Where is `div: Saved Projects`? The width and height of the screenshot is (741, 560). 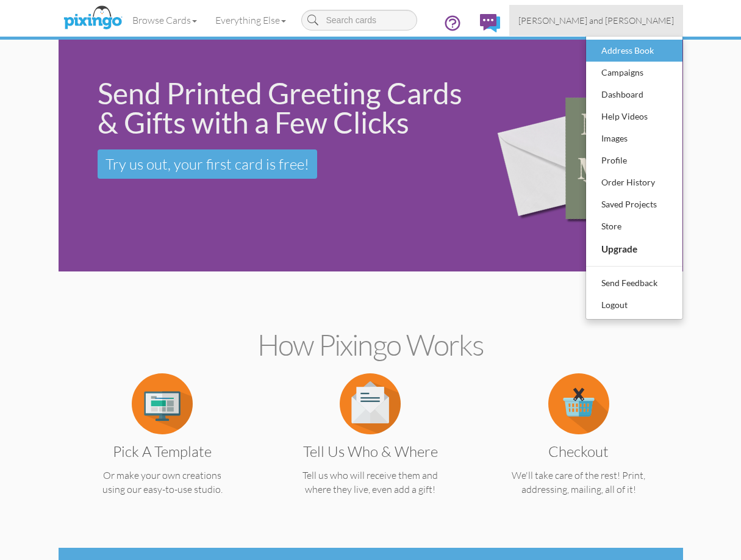
div: Saved Projects is located at coordinates (634, 204).